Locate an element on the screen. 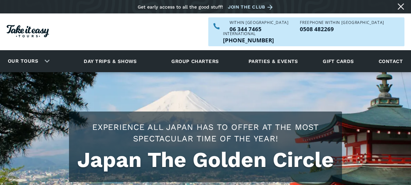 This screenshot has height=185, width=411. div: Get early access to all the good stuff! is located at coordinates (180, 7).